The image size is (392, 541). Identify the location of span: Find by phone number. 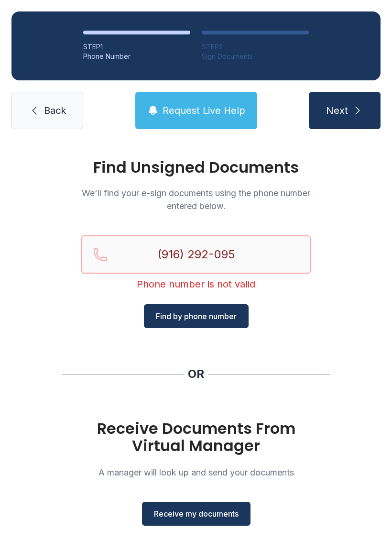
(196, 316).